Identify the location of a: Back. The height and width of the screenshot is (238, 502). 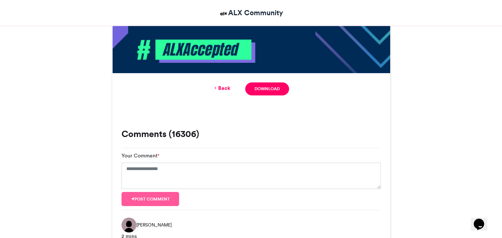
(221, 88).